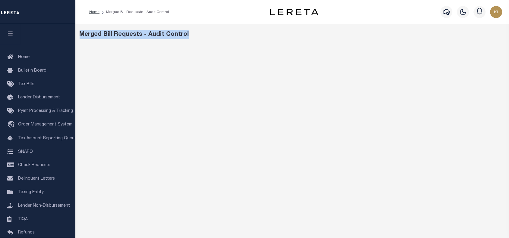  Describe the element at coordinates (34, 166) in the screenshot. I see `span: Check Requests` at that location.